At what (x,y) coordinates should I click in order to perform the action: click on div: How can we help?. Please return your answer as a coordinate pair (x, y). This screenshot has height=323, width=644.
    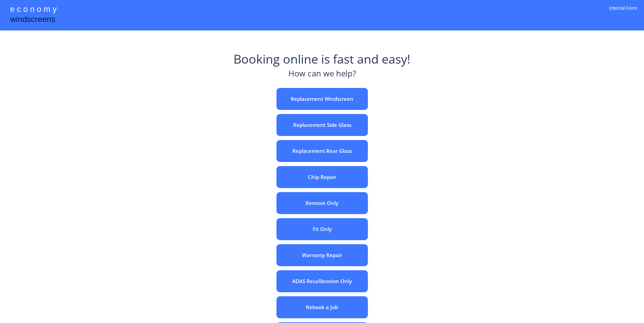
    Looking at the image, I should click on (322, 75).